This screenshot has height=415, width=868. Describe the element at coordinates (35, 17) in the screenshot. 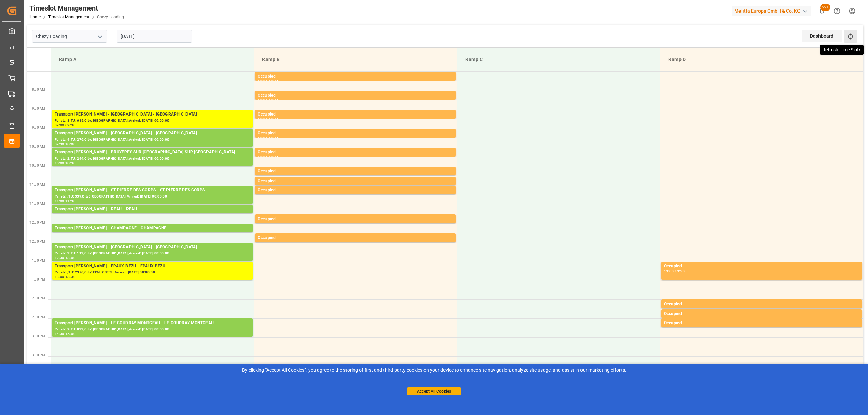

I see `a: Home` at that location.